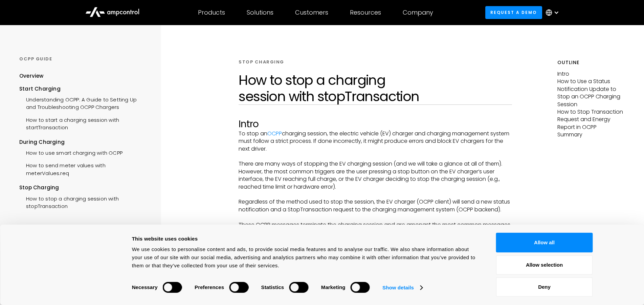 Image resolution: width=644 pixels, height=305 pixels. Describe the element at coordinates (84, 168) in the screenshot. I see `a: How to send meter values with meterValues.req` at that location.